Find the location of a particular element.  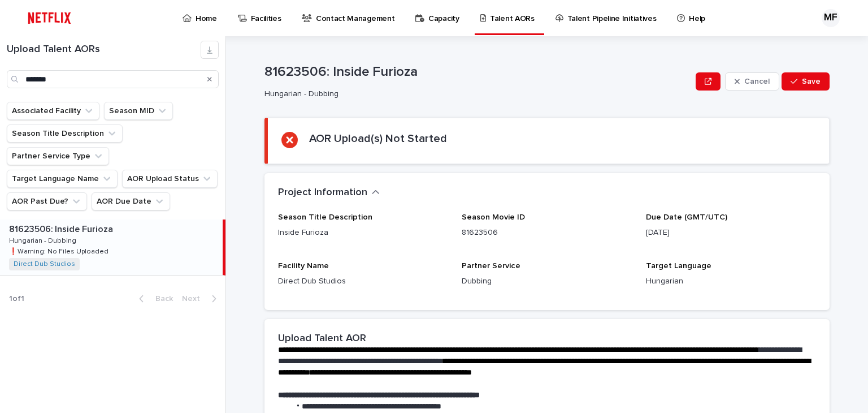

button: AOR Upload Status is located at coordinates (170, 179).